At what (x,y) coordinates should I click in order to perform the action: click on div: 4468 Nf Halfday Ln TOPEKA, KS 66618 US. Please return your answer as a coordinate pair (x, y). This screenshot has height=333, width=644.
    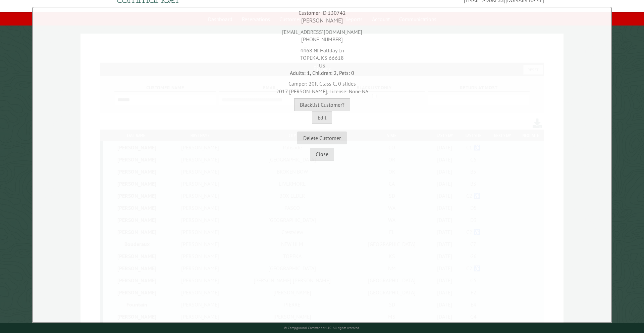
    Looking at the image, I should click on (322, 56).